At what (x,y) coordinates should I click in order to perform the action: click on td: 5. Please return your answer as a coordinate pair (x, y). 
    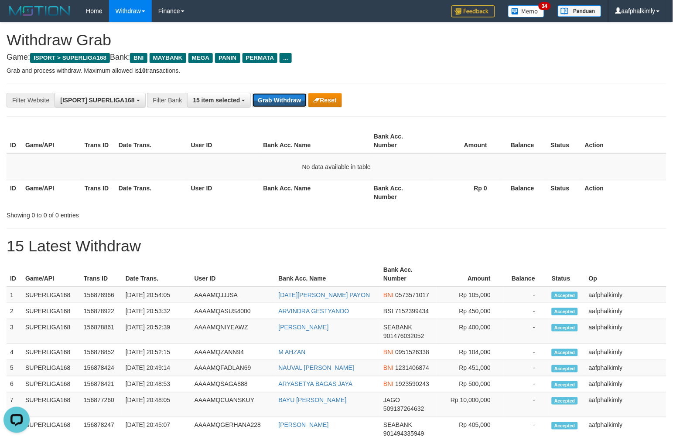
    Looking at the image, I should click on (14, 369).